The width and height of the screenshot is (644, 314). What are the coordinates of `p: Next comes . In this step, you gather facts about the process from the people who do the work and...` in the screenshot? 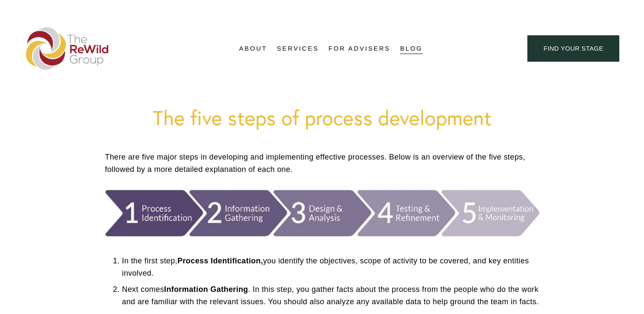 It's located at (330, 296).